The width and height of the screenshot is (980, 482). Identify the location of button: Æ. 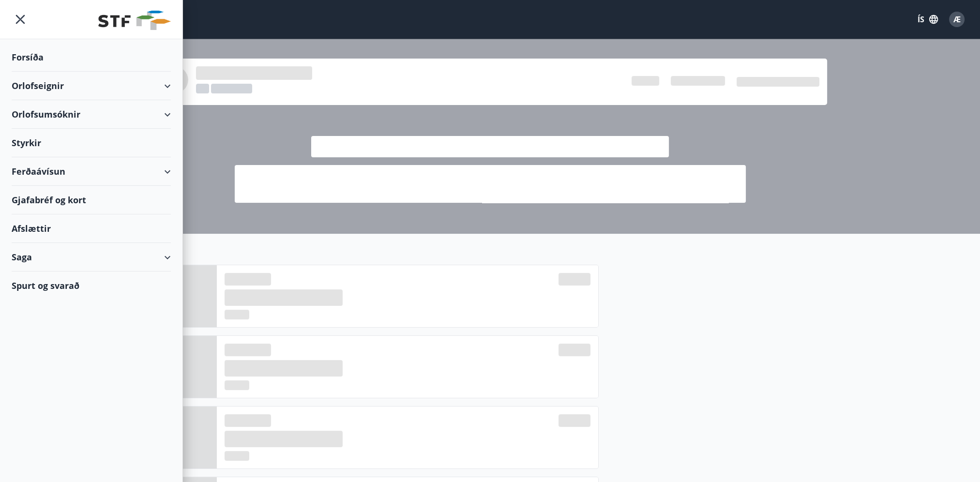
(957, 20).